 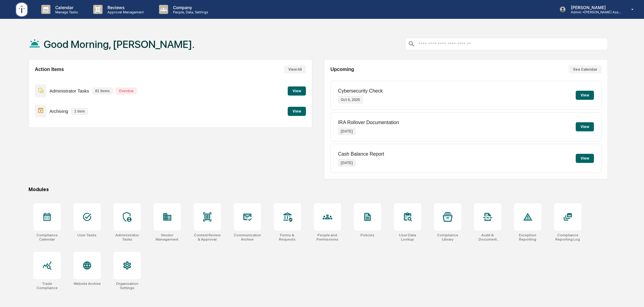 What do you see at coordinates (287, 237) in the screenshot?
I see `div: Forms & Requests` at bounding box center [287, 237].